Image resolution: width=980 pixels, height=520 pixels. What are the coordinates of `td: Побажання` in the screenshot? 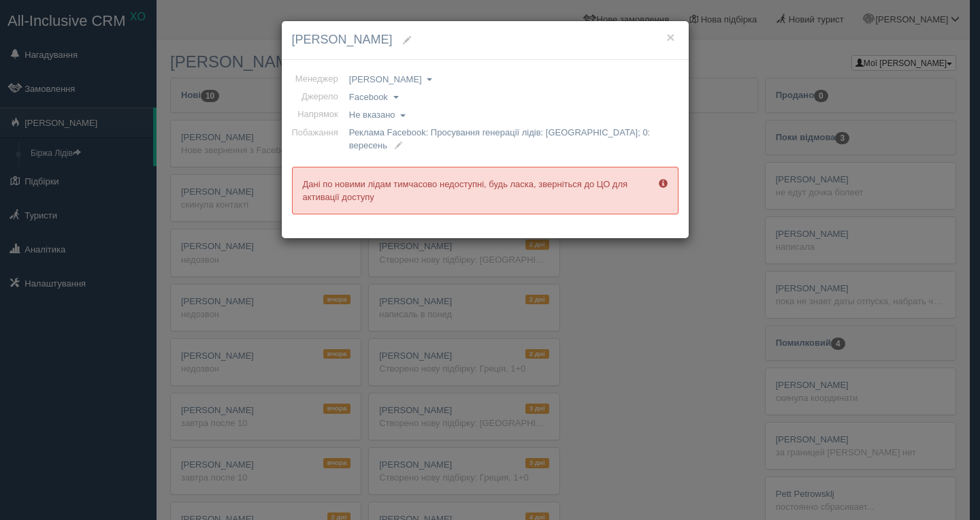 It's located at (317, 139).